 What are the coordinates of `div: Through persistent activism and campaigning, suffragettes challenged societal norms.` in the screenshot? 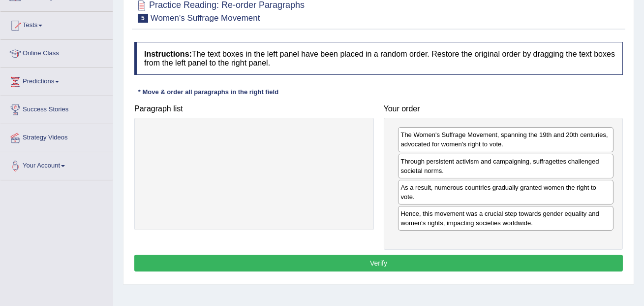 It's located at (506, 166).